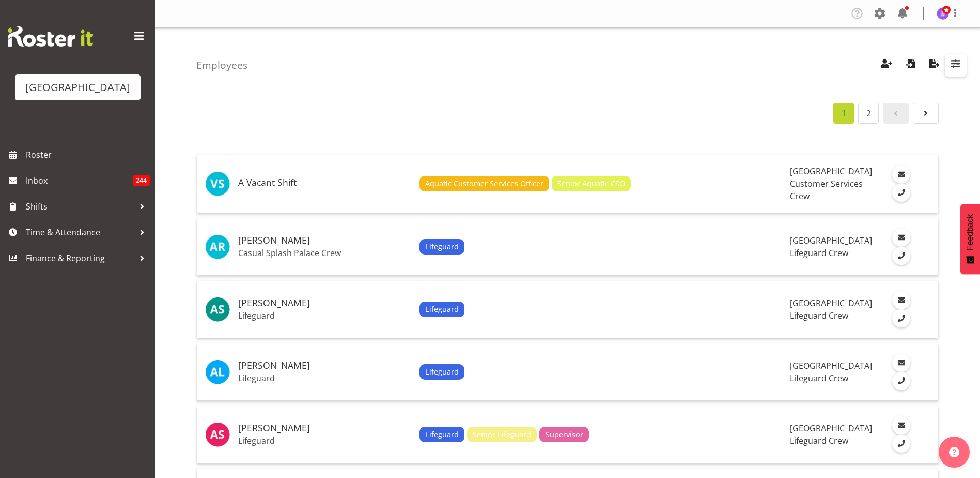 The width and height of the screenshot is (980, 478). What do you see at coordinates (502, 434) in the screenshot?
I see `span: Senior Lifeguard` at bounding box center [502, 434].